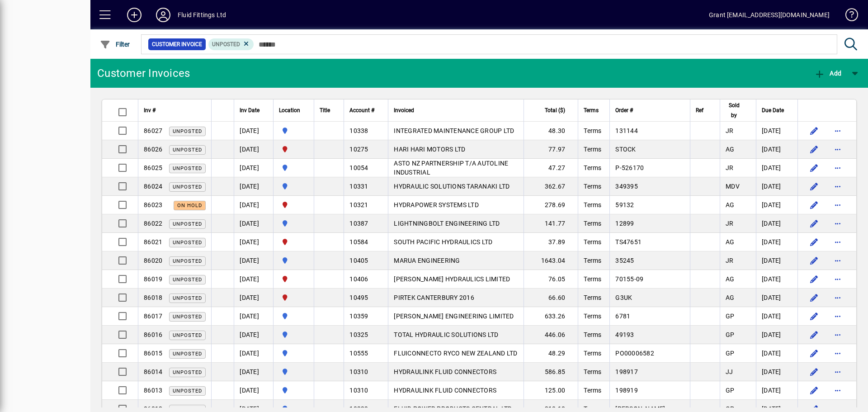 The width and height of the screenshot is (868, 412). Describe the element at coordinates (629, 279) in the screenshot. I see `span: 70155-09` at that location.